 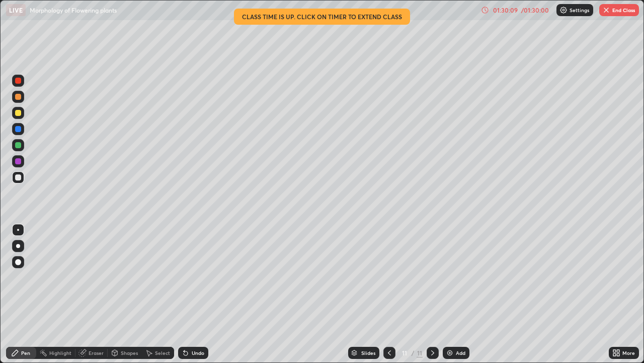 I want to click on p: LIVE, so click(x=15, y=11).